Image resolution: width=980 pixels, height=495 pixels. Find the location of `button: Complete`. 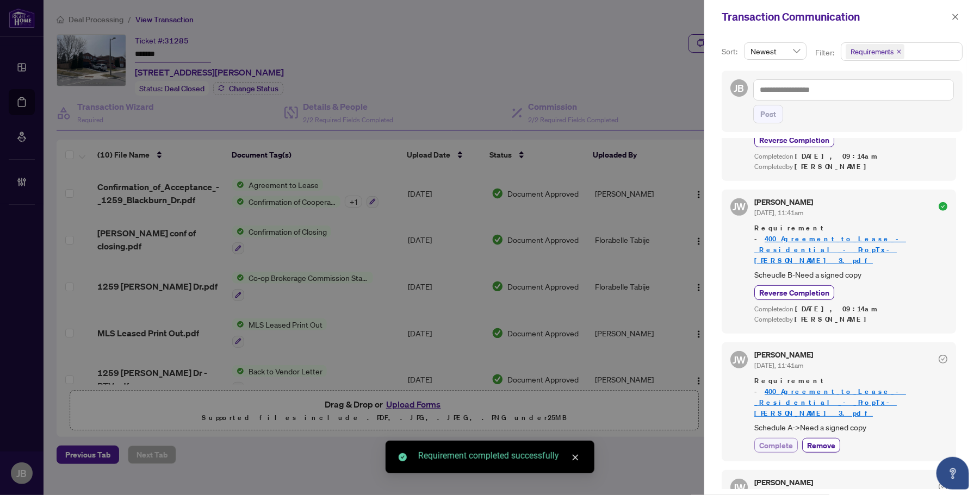

button: Complete is located at coordinates (776, 446).